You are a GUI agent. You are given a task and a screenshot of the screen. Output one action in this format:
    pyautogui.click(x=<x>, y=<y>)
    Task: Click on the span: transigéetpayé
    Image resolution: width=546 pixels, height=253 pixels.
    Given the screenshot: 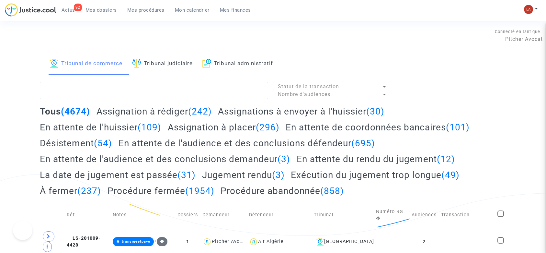 What is the action you would take?
    pyautogui.click(x=136, y=241)
    